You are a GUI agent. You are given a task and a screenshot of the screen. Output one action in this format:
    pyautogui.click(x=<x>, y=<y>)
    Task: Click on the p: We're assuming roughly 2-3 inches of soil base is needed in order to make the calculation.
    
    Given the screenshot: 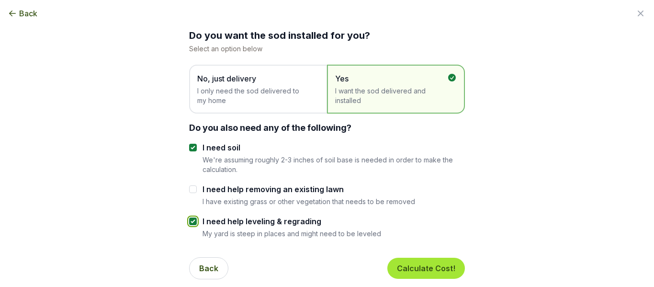 What is the action you would take?
    pyautogui.click(x=333, y=164)
    